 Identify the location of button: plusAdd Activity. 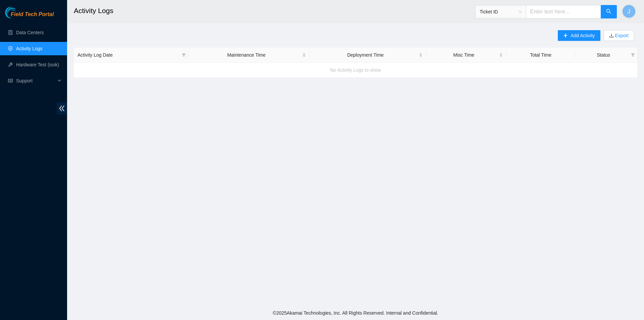
(579, 36).